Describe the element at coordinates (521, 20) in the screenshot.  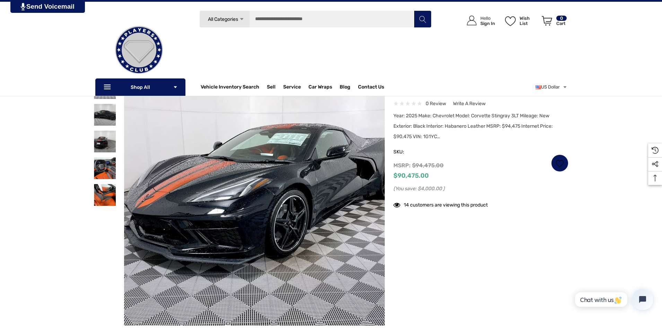
I see `a: Wish List Wish List` at that location.